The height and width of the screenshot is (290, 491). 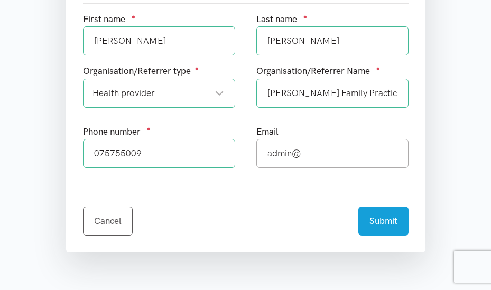 I want to click on label: Phone number, so click(x=111, y=132).